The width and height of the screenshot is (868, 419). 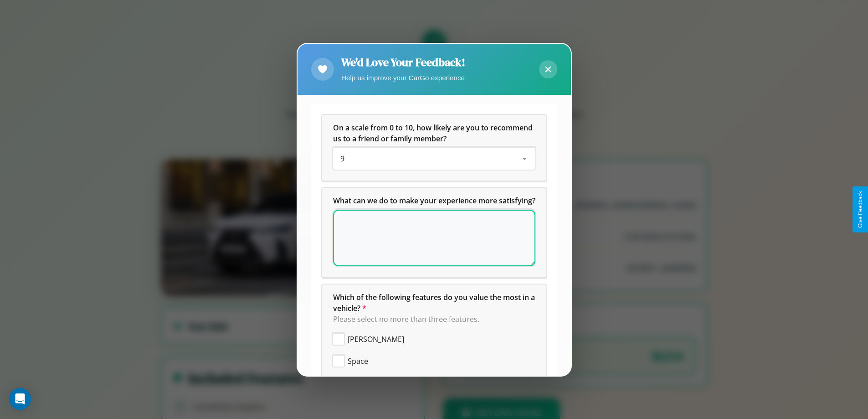 What do you see at coordinates (434, 133) in the screenshot?
I see `span: On a scale from 0 to 10, how likely are you to recommend us to a friend or family member?` at bounding box center [434, 133].